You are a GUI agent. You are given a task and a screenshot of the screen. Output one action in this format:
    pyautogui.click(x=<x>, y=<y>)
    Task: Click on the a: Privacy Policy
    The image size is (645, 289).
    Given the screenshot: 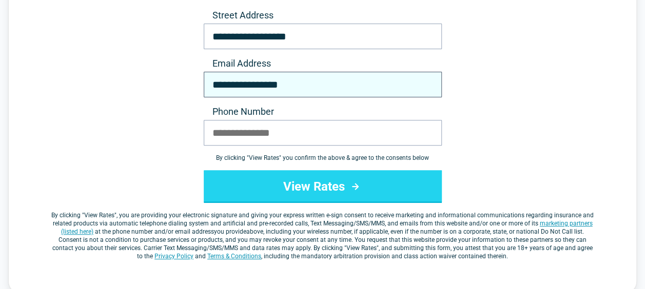 What is the action you would take?
    pyautogui.click(x=174, y=256)
    